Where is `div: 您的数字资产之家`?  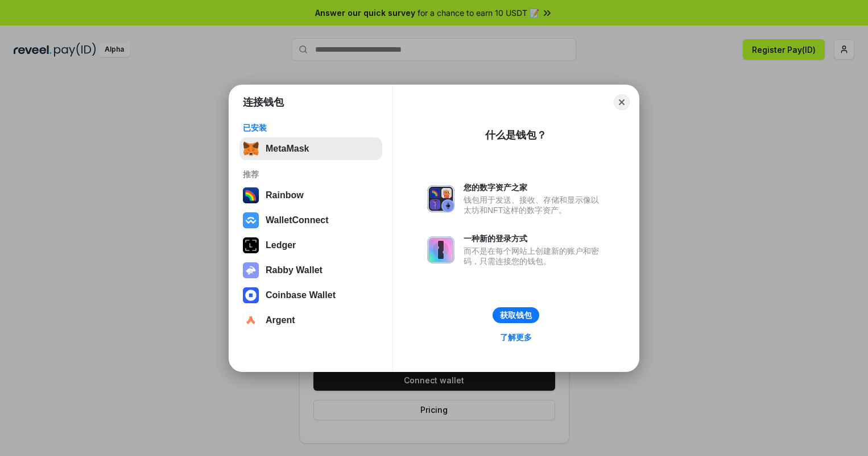
div: 您的数字资产之家 is located at coordinates (533, 188).